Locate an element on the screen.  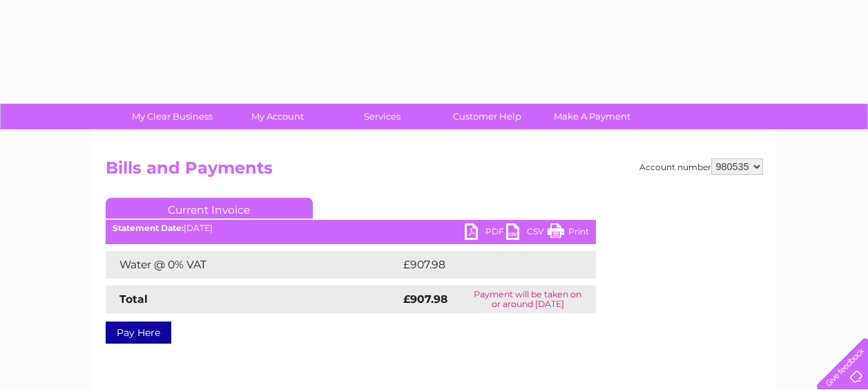
a: Pay Here is located at coordinates (138, 332).